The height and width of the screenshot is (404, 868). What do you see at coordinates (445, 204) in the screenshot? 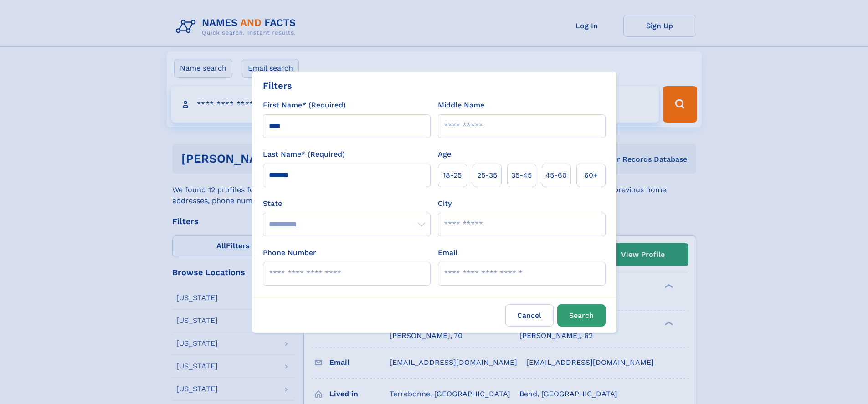
I see `label: City` at bounding box center [445, 204].